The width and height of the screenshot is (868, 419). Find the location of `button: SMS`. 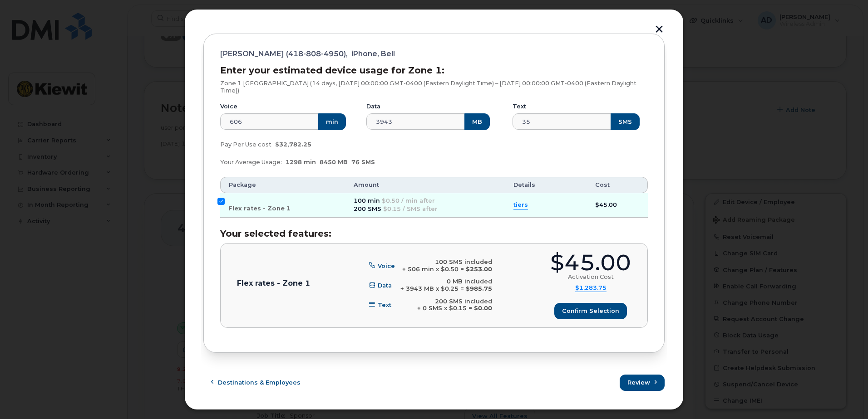

button: SMS is located at coordinates (625, 122).